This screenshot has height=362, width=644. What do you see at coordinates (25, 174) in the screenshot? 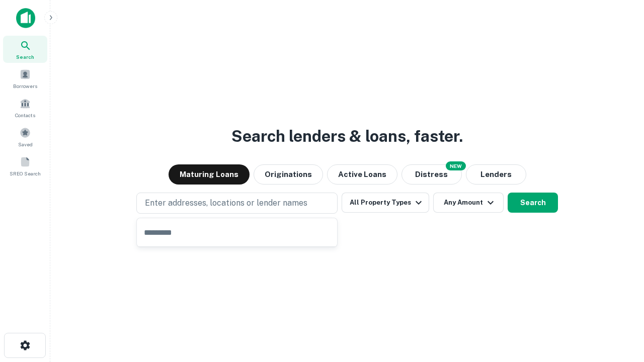
I see `span: SREO Search` at bounding box center [25, 174].